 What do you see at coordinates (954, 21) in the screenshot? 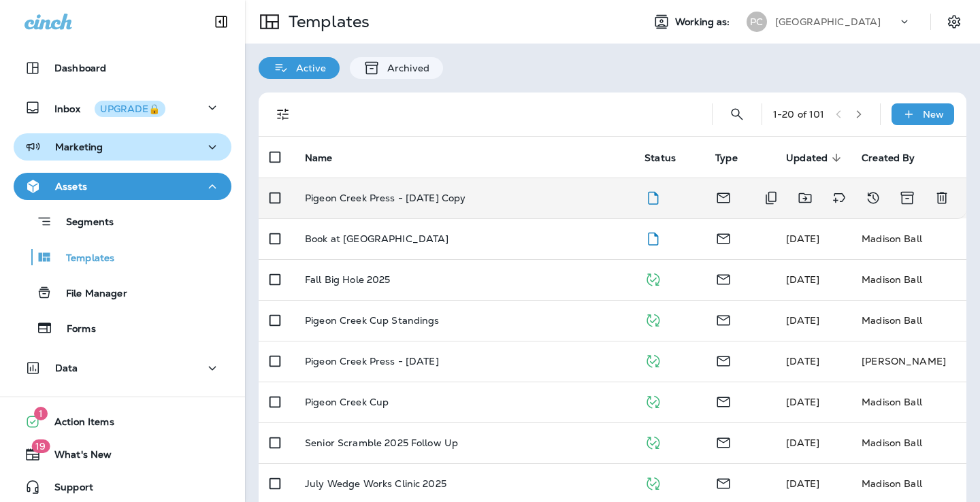
I see `button: Settings` at bounding box center [954, 21].